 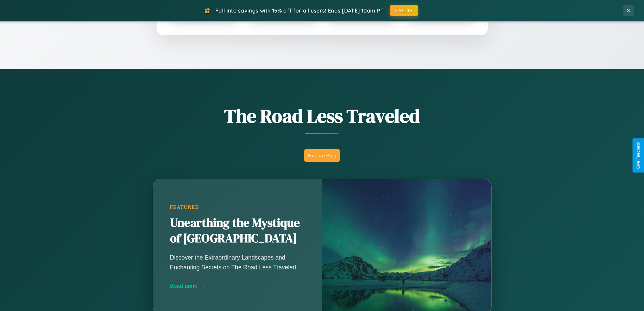 I want to click on div: Give Feedback, so click(x=638, y=155).